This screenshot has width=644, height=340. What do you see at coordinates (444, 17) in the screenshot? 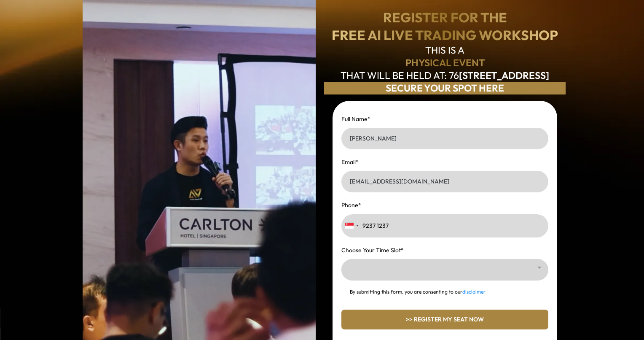
I see `h1: REGISTER FOR THE` at bounding box center [444, 17].